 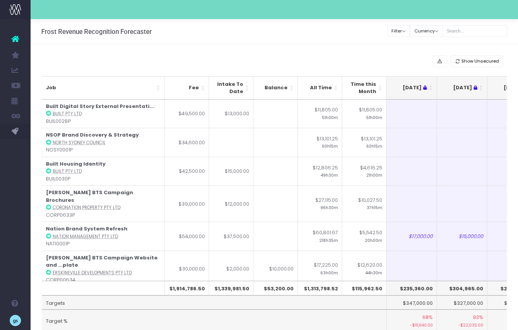 I want to click on th: $53,200.00, so click(x=275, y=288).